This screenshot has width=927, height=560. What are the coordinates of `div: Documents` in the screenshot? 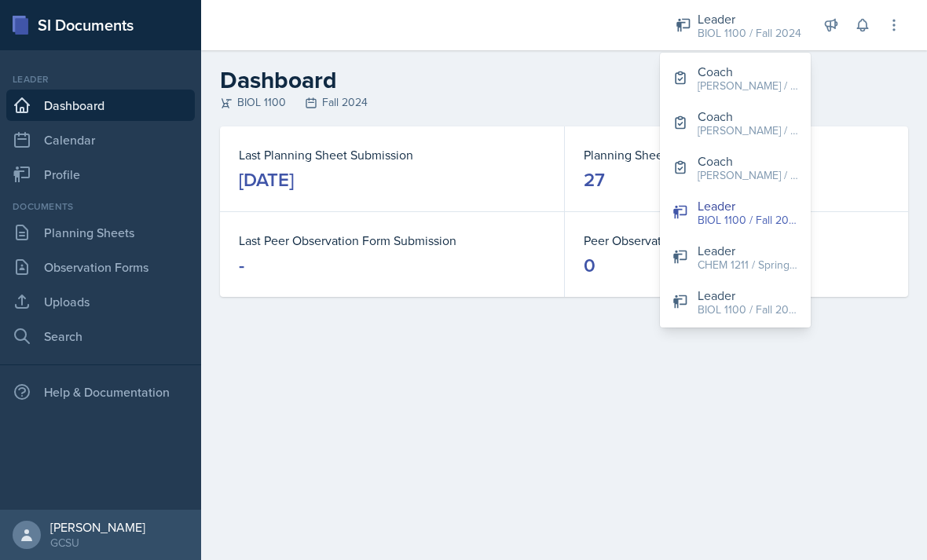 It's located at (100, 207).